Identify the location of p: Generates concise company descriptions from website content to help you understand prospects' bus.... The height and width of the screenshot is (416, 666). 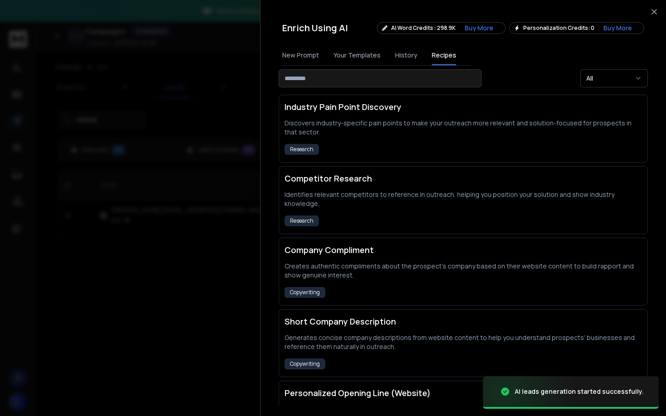
(463, 342).